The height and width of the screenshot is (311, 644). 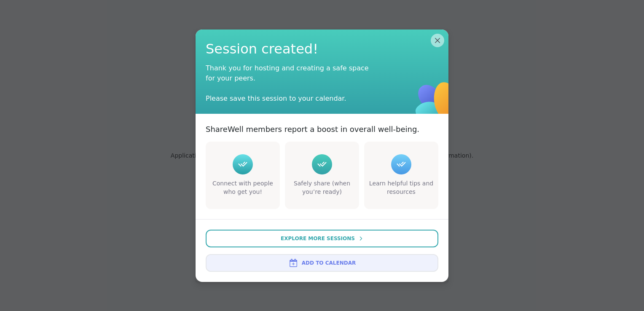 What do you see at coordinates (329, 263) in the screenshot?
I see `span: Add to Calendar` at bounding box center [329, 263].